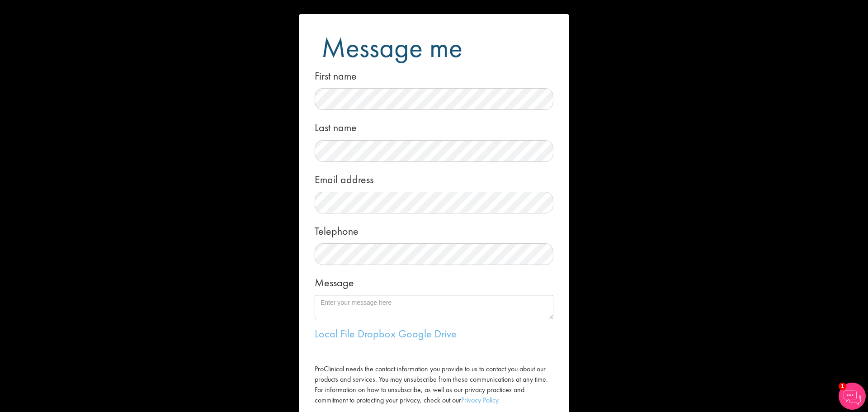 Image resolution: width=868 pixels, height=412 pixels. What do you see at coordinates (434, 385) in the screenshot?
I see `label: ProClinical needs the contact information you provide to us to contact you about our products and...` at bounding box center [434, 385].